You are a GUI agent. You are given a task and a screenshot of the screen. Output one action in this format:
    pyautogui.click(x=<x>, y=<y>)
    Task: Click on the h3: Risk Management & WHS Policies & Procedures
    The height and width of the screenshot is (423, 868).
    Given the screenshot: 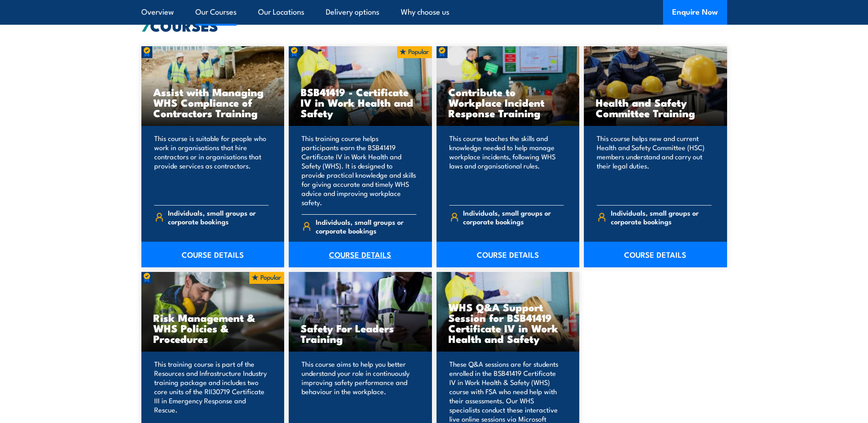 What is the action you would take?
    pyautogui.click(x=213, y=328)
    